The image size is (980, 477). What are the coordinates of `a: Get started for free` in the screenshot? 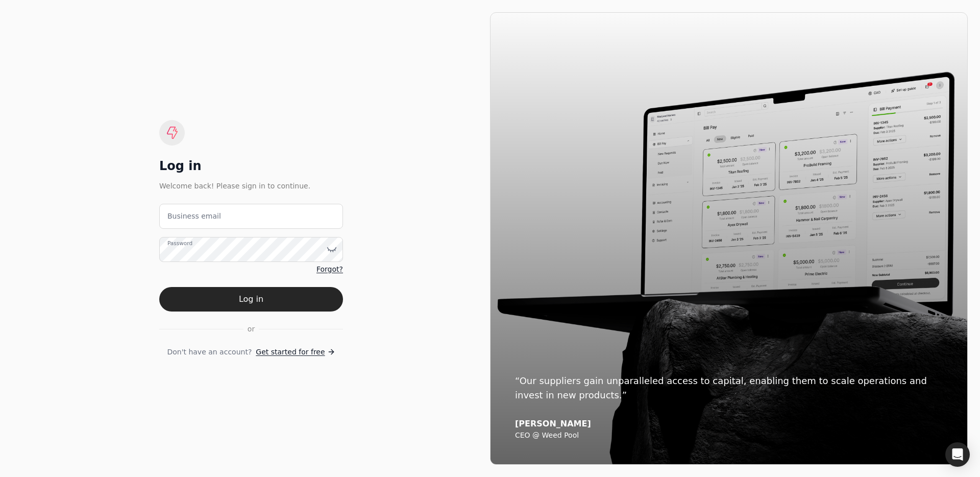 It's located at (295, 352).